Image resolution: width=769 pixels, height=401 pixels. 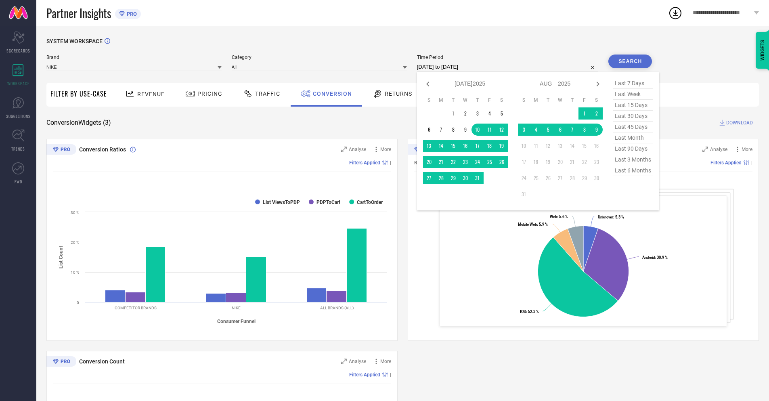 I want to click on td: Wed Aug 20 2025, so click(x=560, y=162).